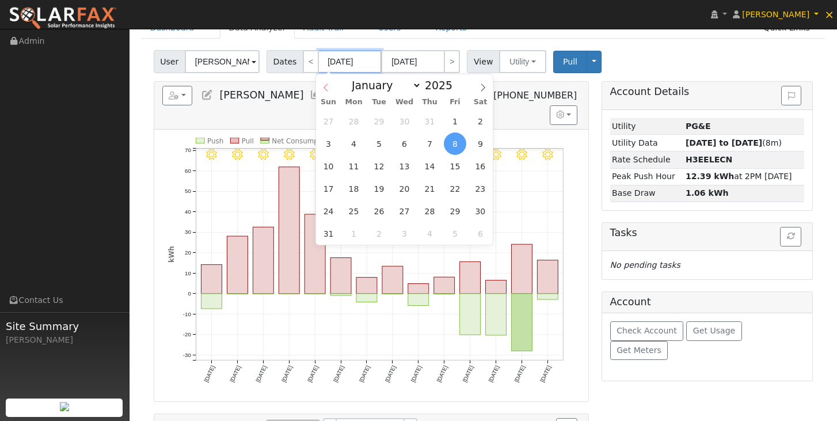 The image size is (837, 421). Describe the element at coordinates (647, 126) in the screenshot. I see `td: Utility` at that location.